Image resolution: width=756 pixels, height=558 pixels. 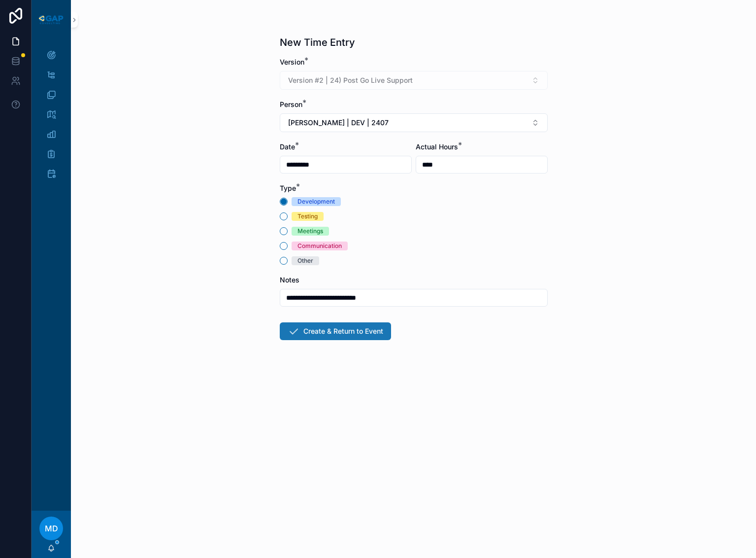 I want to click on div: Development, so click(x=316, y=201).